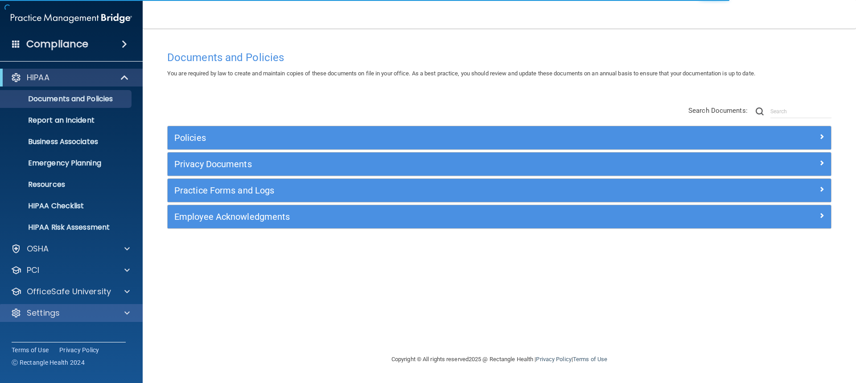 This screenshot has height=383, width=856. What do you see at coordinates (66, 120) in the screenshot?
I see `p: Report an Incident` at bounding box center [66, 120].